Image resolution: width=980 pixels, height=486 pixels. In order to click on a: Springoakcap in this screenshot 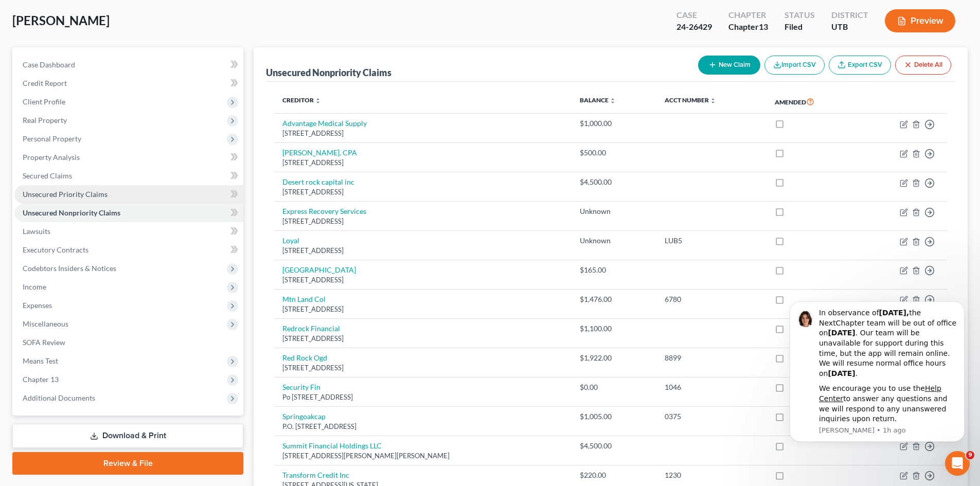, I will do `click(304, 416)`.